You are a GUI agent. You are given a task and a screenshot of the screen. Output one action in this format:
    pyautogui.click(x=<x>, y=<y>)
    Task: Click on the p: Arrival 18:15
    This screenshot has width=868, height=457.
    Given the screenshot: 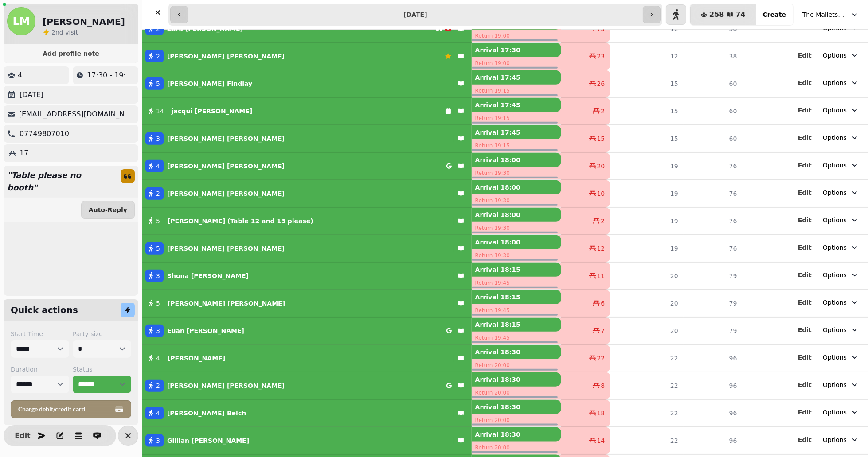 What is the action you would take?
    pyautogui.click(x=516, y=325)
    